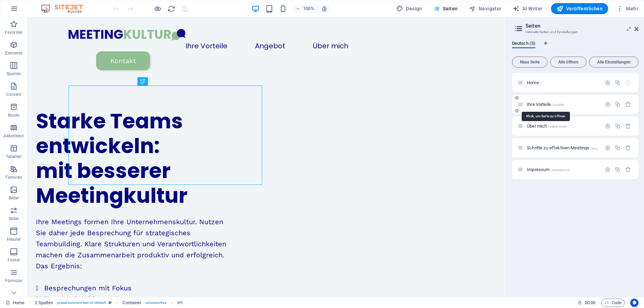 This screenshot has width=644, height=308. What do you see at coordinates (563, 82) in the screenshot?
I see `div: Home/` at bounding box center [563, 82].